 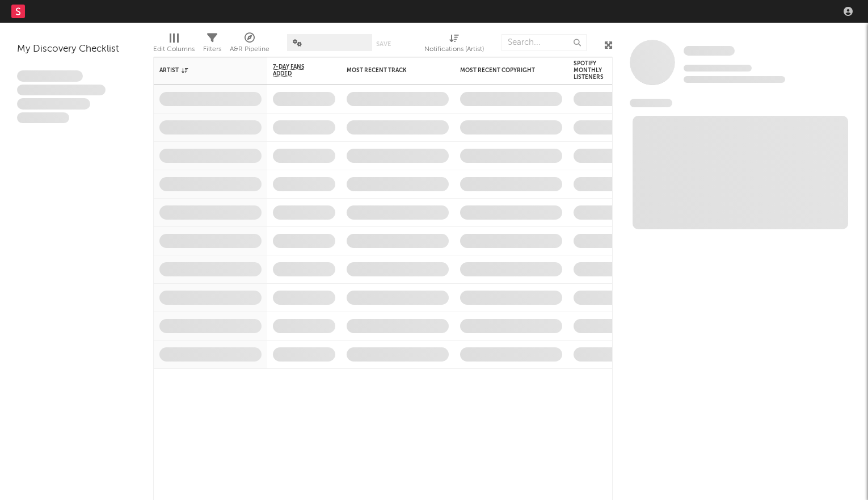 I want to click on span: 0 fans last week, so click(x=734, y=79).